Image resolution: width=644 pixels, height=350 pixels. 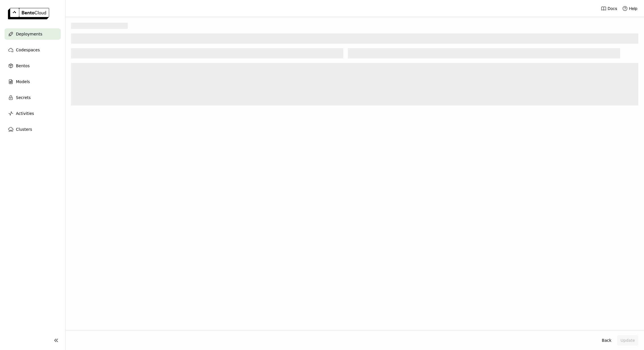 I want to click on a: Secrets, so click(x=32, y=98).